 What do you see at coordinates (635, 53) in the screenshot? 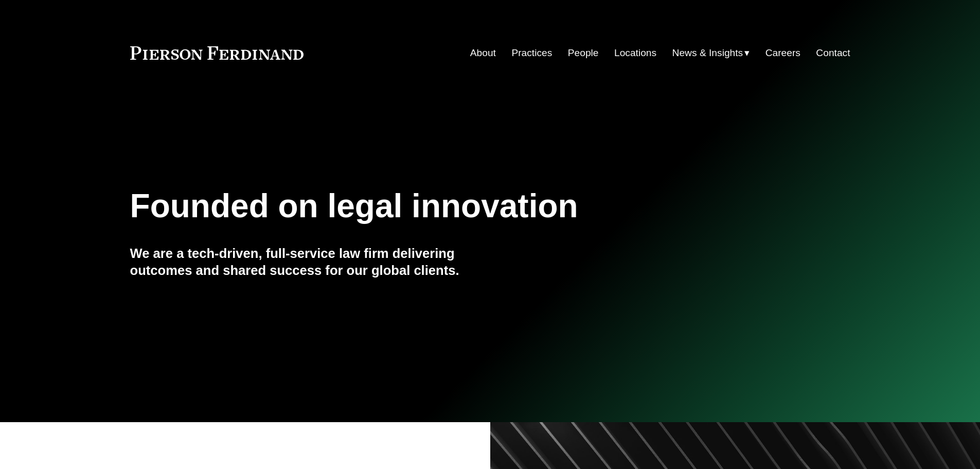
I see `a: Locations` at bounding box center [635, 53].